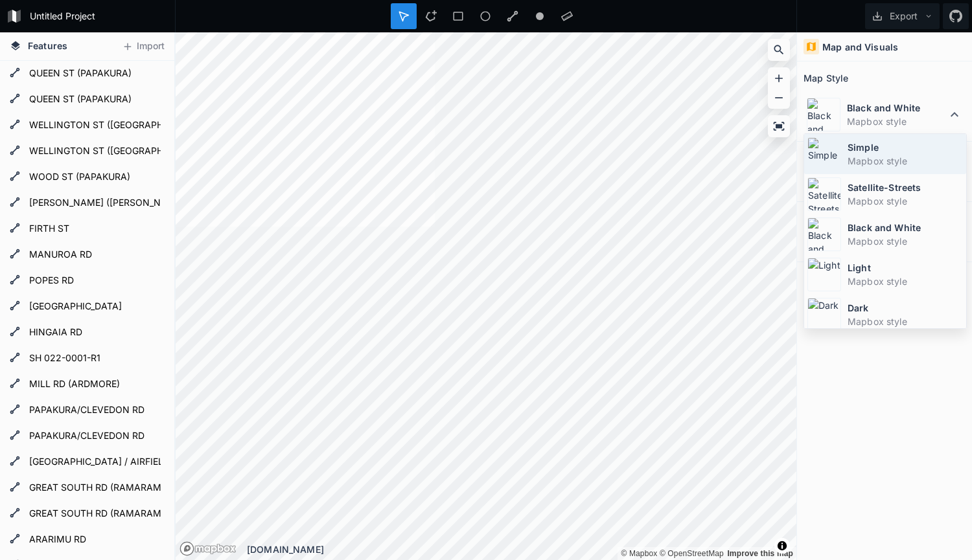  What do you see at coordinates (905, 267) in the screenshot?
I see `dt: Light` at bounding box center [905, 267].